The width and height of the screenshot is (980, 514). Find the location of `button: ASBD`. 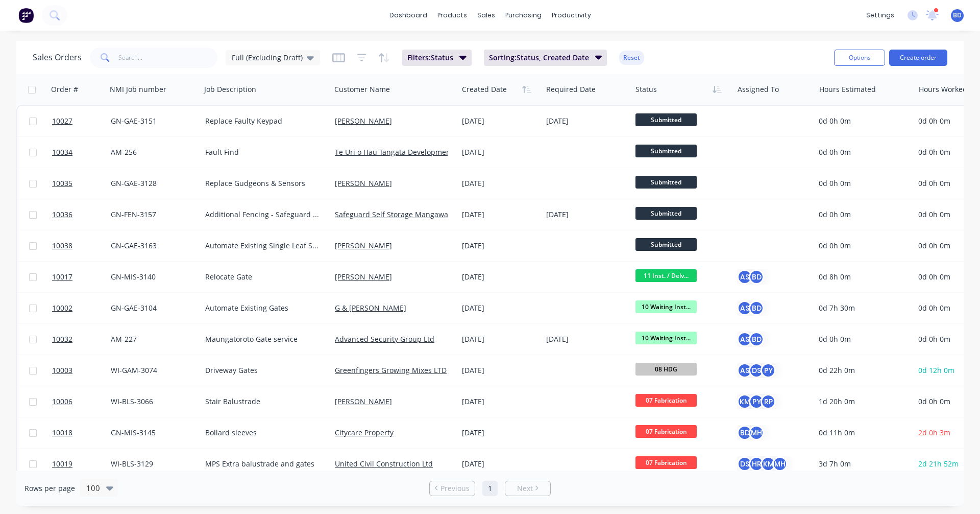

button: ASBD is located at coordinates (751, 340).